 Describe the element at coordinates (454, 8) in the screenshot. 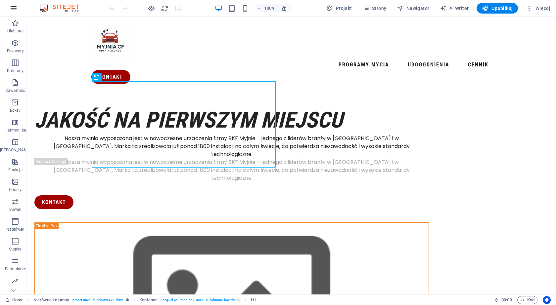

I see `button: AI Writer` at that location.